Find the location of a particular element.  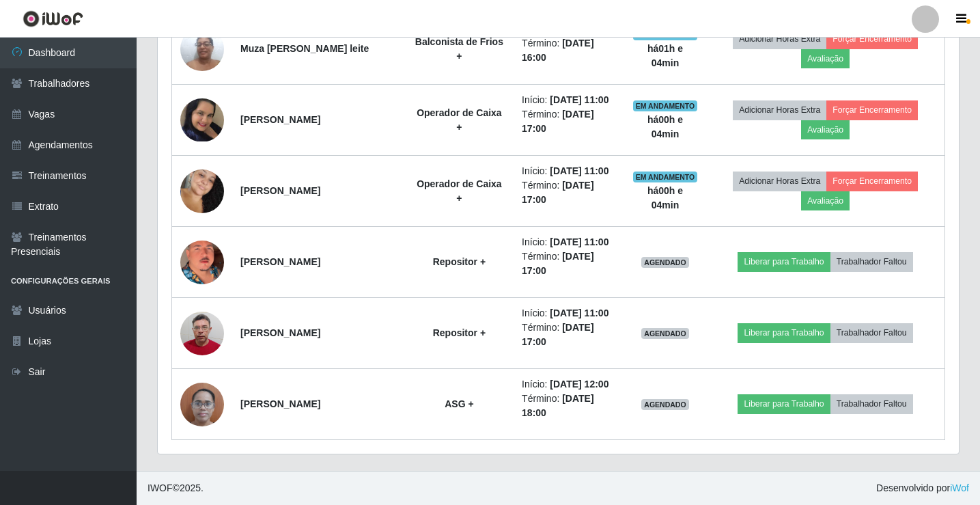

img: 1713385145803.jpeg is located at coordinates (202, 261).